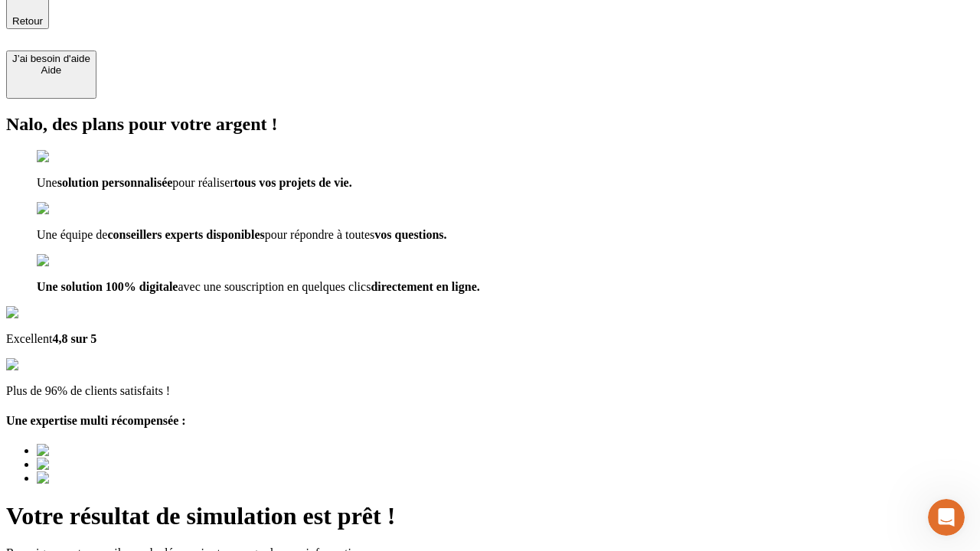 The height and width of the screenshot is (551, 980). Describe the element at coordinates (51, 58) in the screenshot. I see `div: J’ai besoin d'aide` at that location.